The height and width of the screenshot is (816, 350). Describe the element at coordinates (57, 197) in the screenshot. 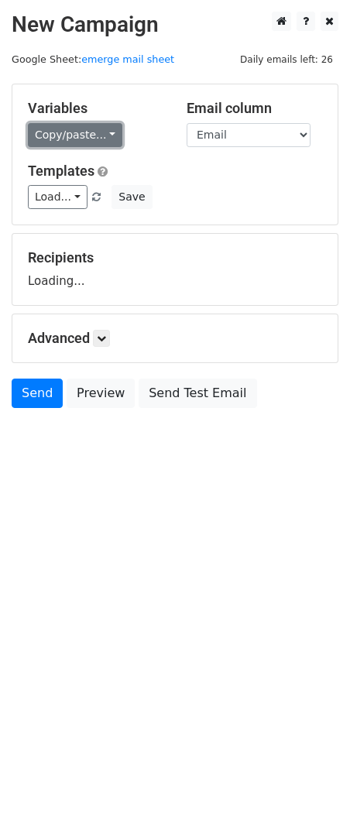

I see `a: Load...` at that location.